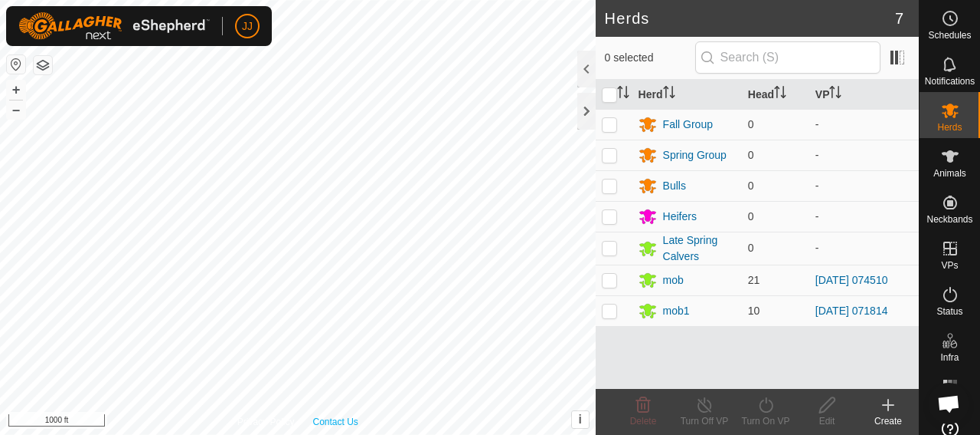  I want to click on div: mob, so click(673, 279).